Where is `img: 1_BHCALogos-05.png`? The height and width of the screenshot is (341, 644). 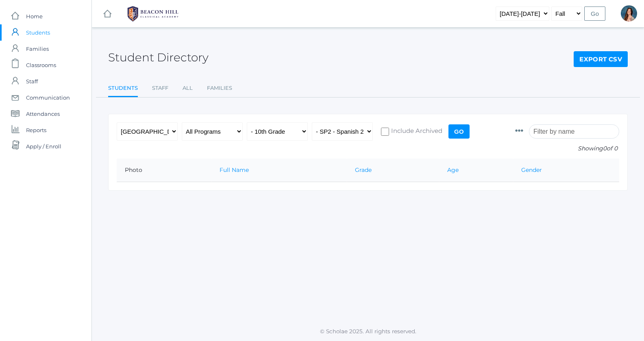 img: 1_BHCALogos-05.png is located at coordinates (153, 14).